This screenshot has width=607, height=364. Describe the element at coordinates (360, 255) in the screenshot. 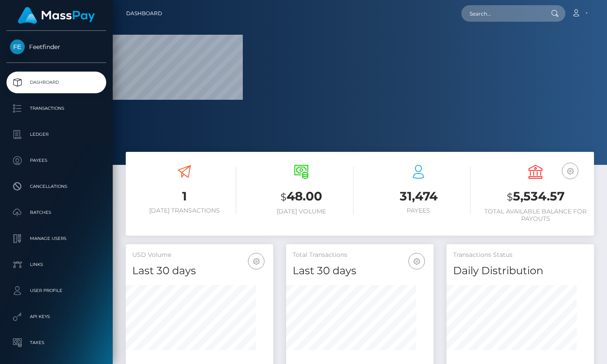

I see `h5: Total Transactions` at that location.